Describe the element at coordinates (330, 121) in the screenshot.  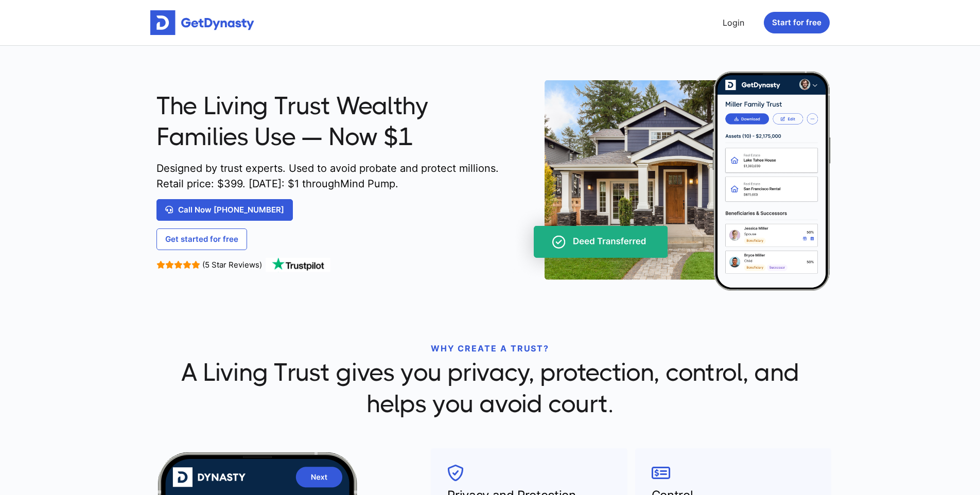
I see `span: The Living Trust Wealthy Families Use — Now $1` at that location.